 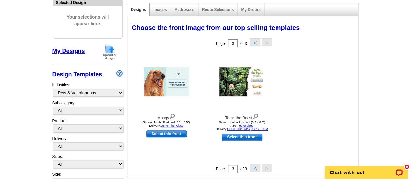 What do you see at coordinates (250, 10) in the screenshot?
I see `a: My Orders` at bounding box center [250, 10].